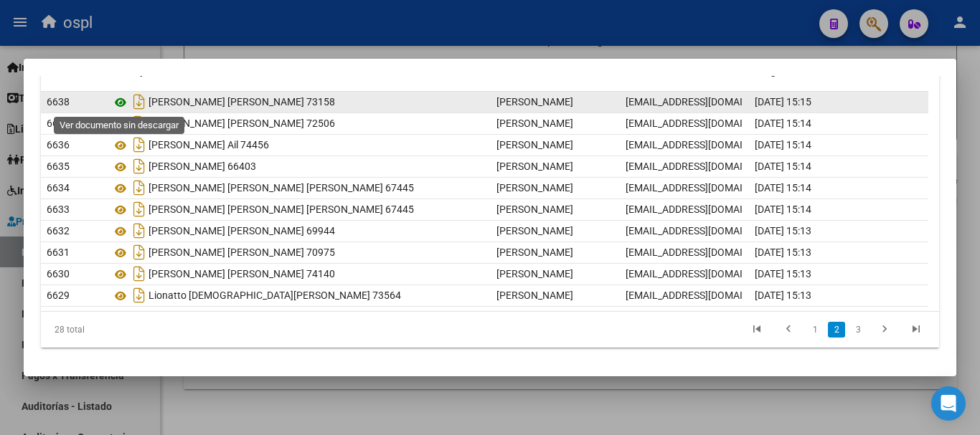 Image resolution: width=980 pixels, height=435 pixels. What do you see at coordinates (58, 209) in the screenshot?
I see `span: 6633` at bounding box center [58, 209].